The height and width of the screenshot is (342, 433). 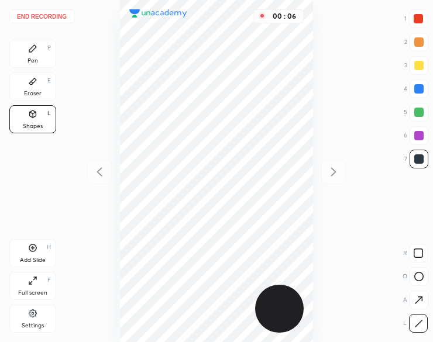 What do you see at coordinates (415, 253) in the screenshot?
I see `div: R` at bounding box center [415, 253].